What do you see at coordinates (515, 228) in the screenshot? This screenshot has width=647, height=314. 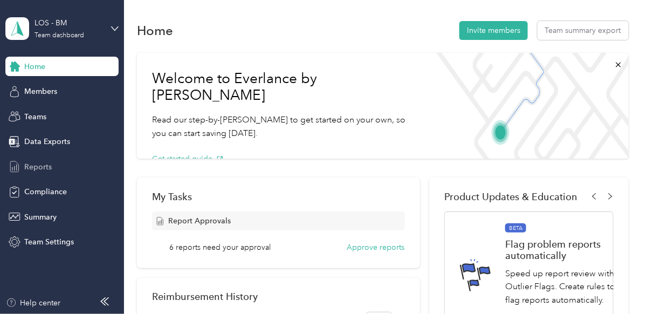 I see `span: BETA` at bounding box center [515, 228].